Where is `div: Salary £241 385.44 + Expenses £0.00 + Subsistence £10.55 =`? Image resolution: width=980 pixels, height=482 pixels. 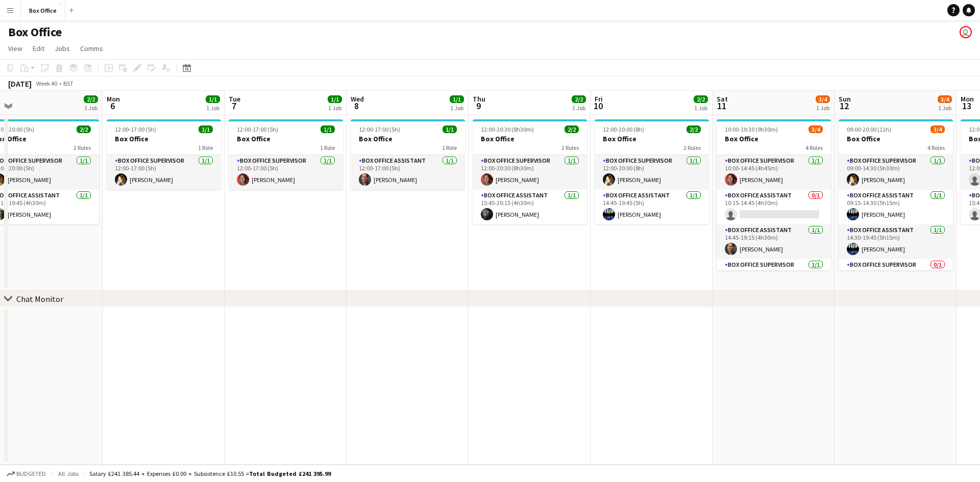 div: Salary £241 385.44 + Expenses £0.00 + Subsistence £10.55 = is located at coordinates (210, 473).